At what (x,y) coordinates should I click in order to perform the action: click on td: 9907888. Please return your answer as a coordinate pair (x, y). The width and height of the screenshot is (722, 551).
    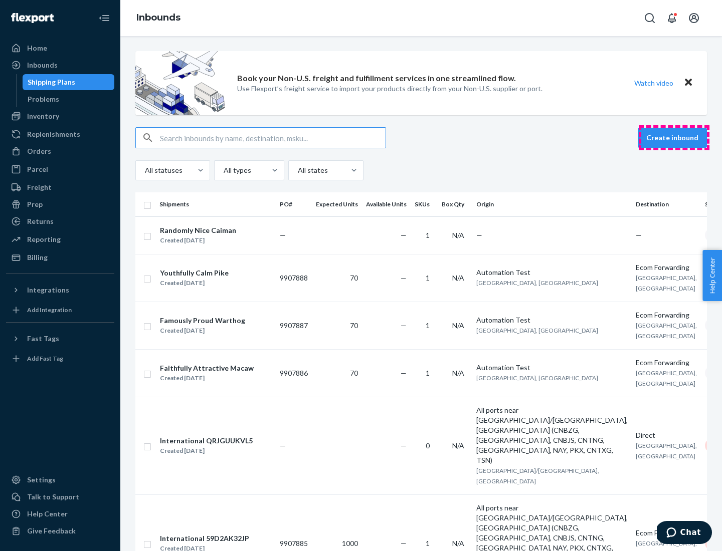
    Looking at the image, I should click on (294, 278).